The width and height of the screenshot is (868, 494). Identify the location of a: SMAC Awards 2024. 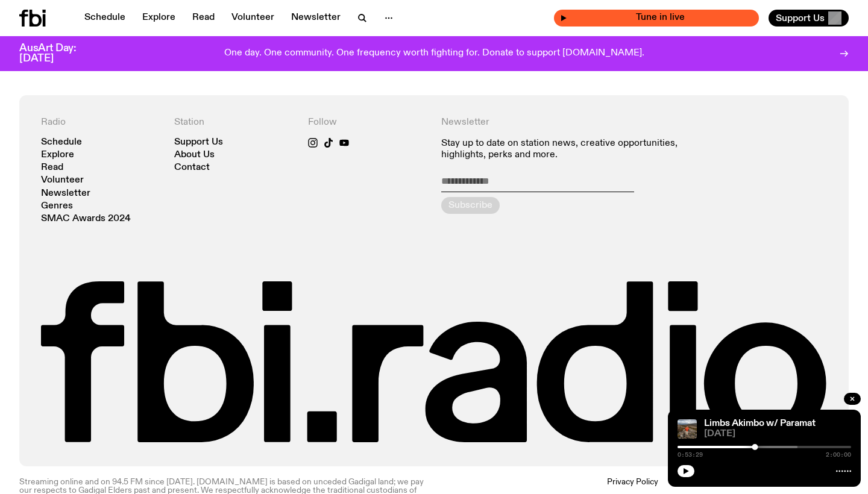
(85, 219).